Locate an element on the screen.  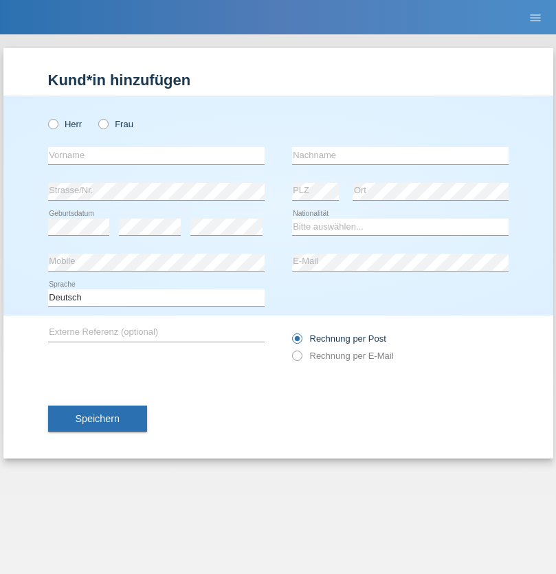
label: Rechnung per Post is located at coordinates (339, 338).